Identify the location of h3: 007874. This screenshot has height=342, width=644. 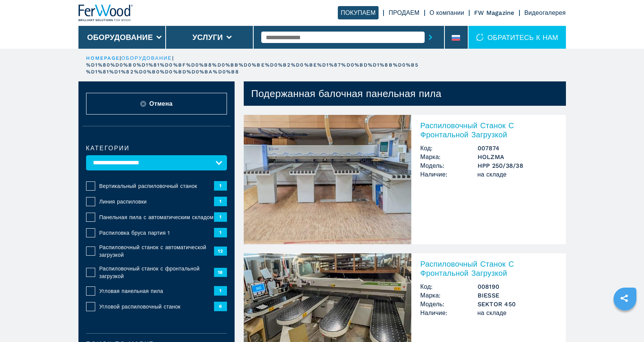
(517, 148).